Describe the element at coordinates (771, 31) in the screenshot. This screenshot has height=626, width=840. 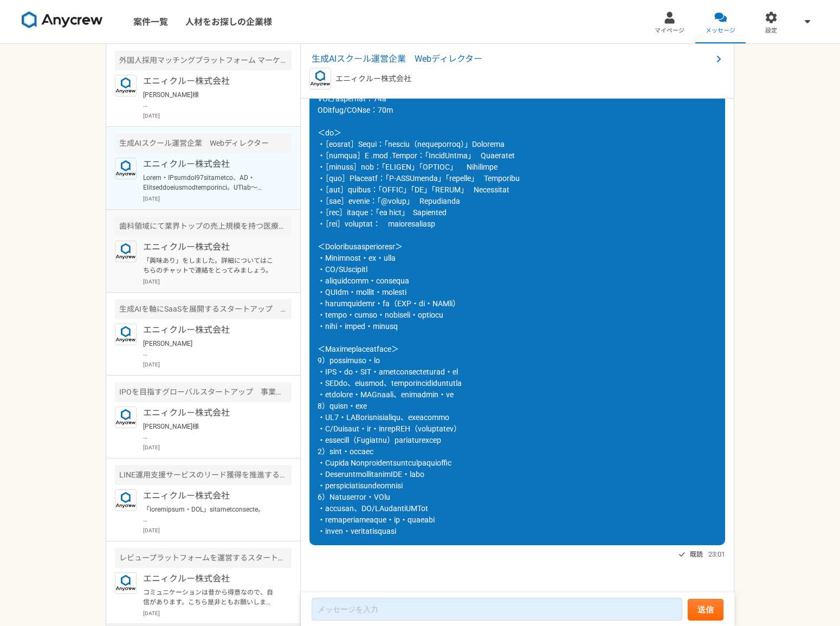
I see `span: 設定` at that location.